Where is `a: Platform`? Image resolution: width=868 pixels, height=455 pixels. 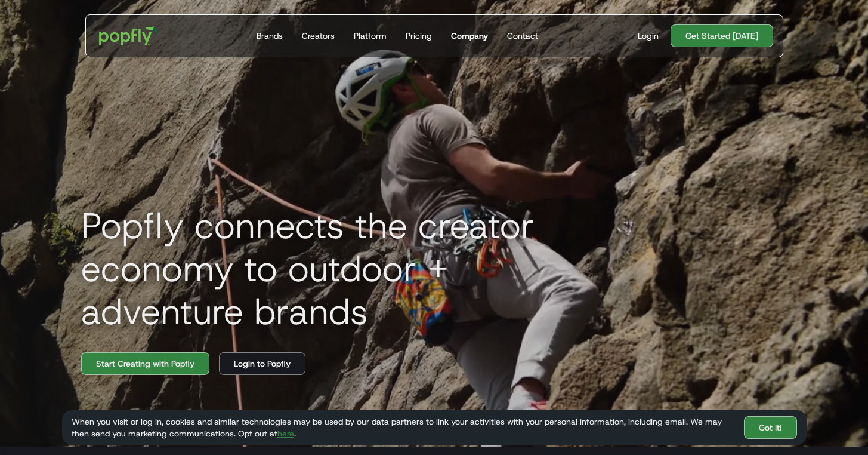 a: Platform is located at coordinates (370, 36).